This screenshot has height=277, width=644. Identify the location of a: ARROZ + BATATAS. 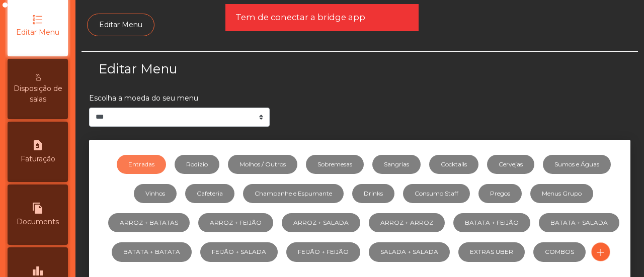
(149, 223).